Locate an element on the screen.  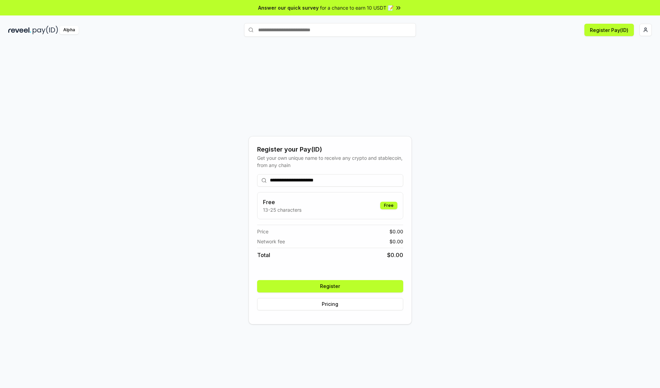
div: Register your Pay(ID) is located at coordinates (330, 149).